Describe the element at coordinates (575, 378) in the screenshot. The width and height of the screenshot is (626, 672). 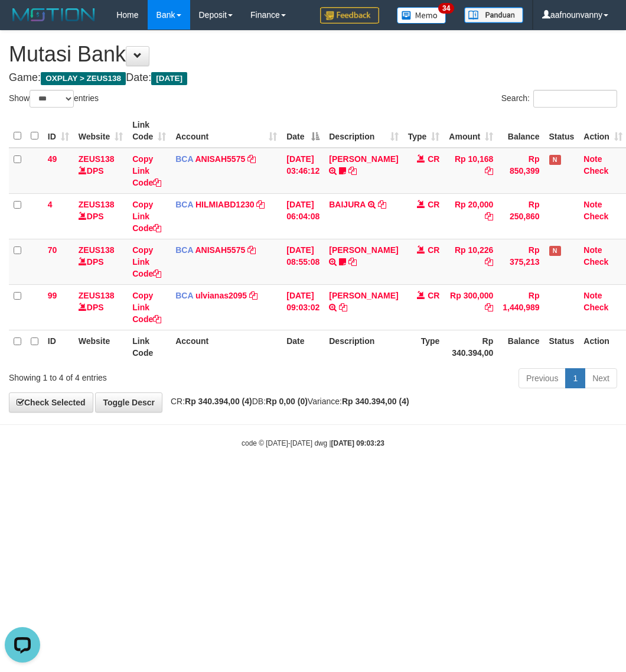
I see `a: 1` at that location.